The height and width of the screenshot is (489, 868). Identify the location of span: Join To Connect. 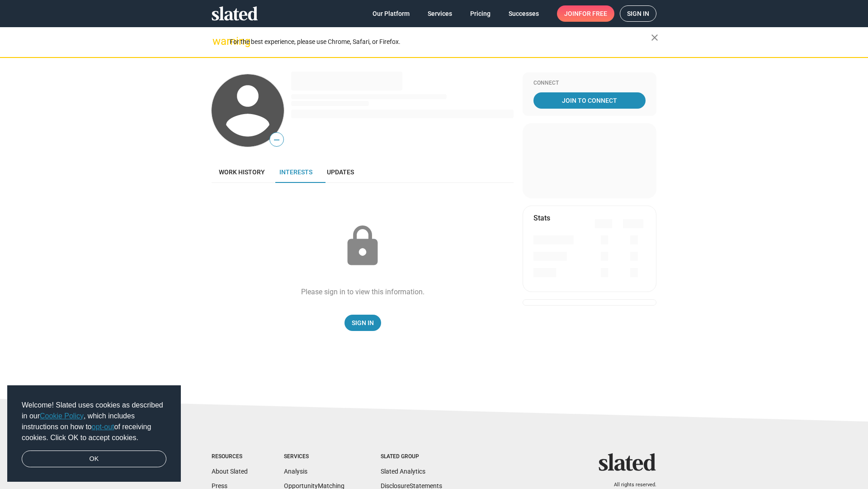
(590, 100).